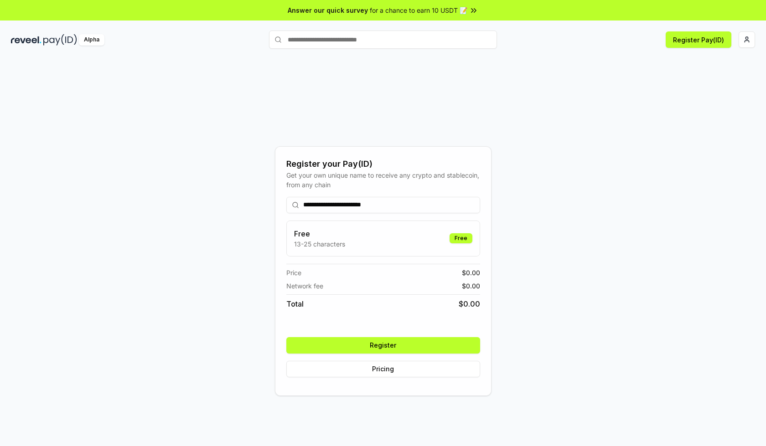 The image size is (766, 446). Describe the element at coordinates (305, 286) in the screenshot. I see `span: Network fee` at that location.